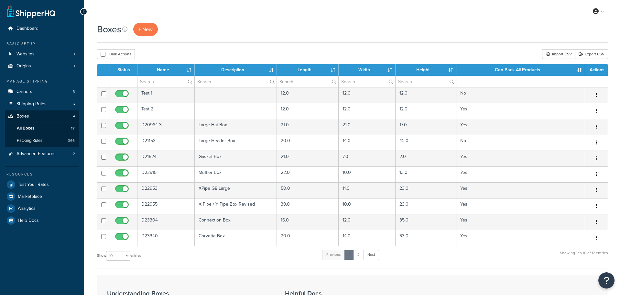 This screenshot has height=295, width=621. What do you see at coordinates (24, 91) in the screenshot?
I see `span: Carriers` at bounding box center [24, 91].